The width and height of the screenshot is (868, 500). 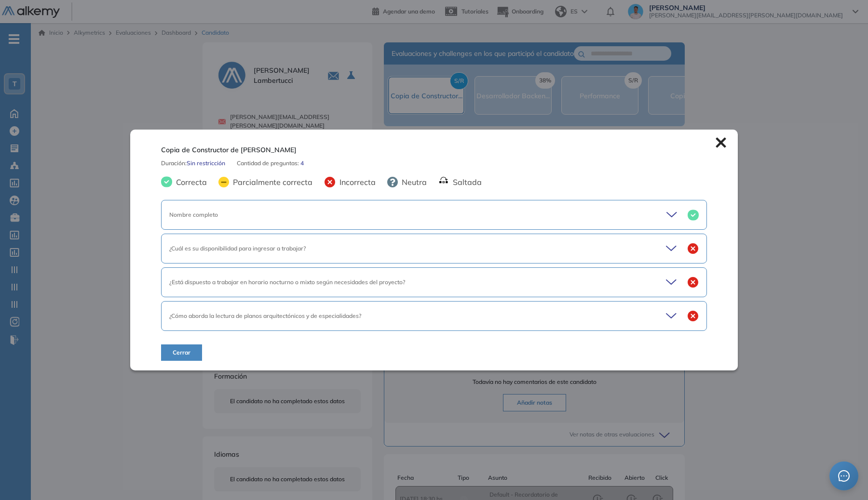 I want to click on span: Saltada, so click(x=465, y=182).